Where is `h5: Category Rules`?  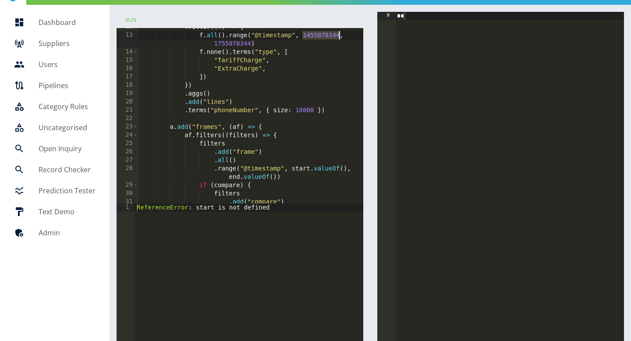 h5: Category Rules is located at coordinates (67, 106).